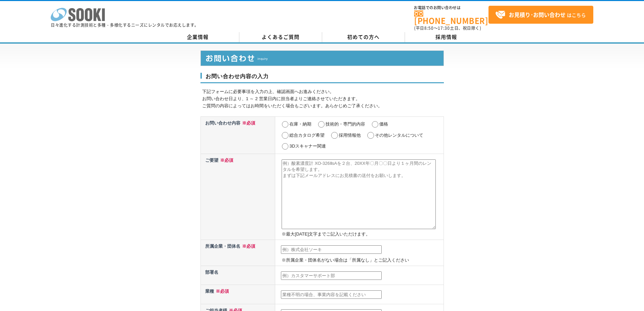 The image size is (644, 311). What do you see at coordinates (451, 8) in the screenshot?
I see `span: お電話でのお問い合わせは` at bounding box center [451, 8].